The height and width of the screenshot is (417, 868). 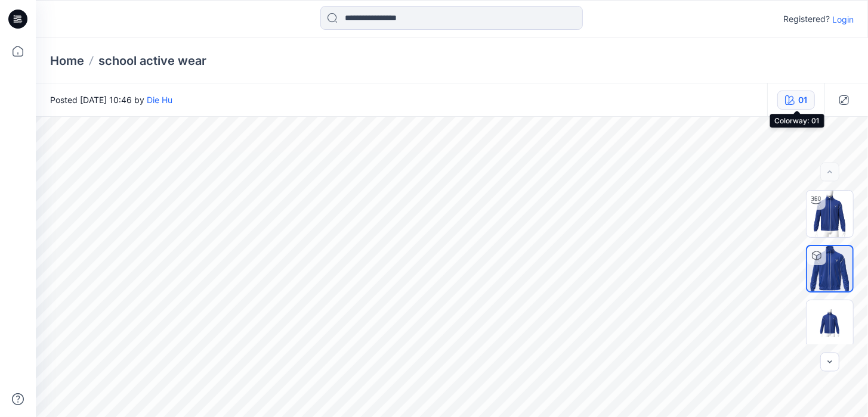 What do you see at coordinates (159, 100) in the screenshot?
I see `a: Die Hu` at bounding box center [159, 100].